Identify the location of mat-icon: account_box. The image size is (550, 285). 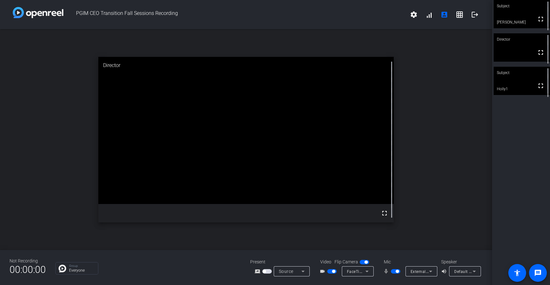
(444, 15).